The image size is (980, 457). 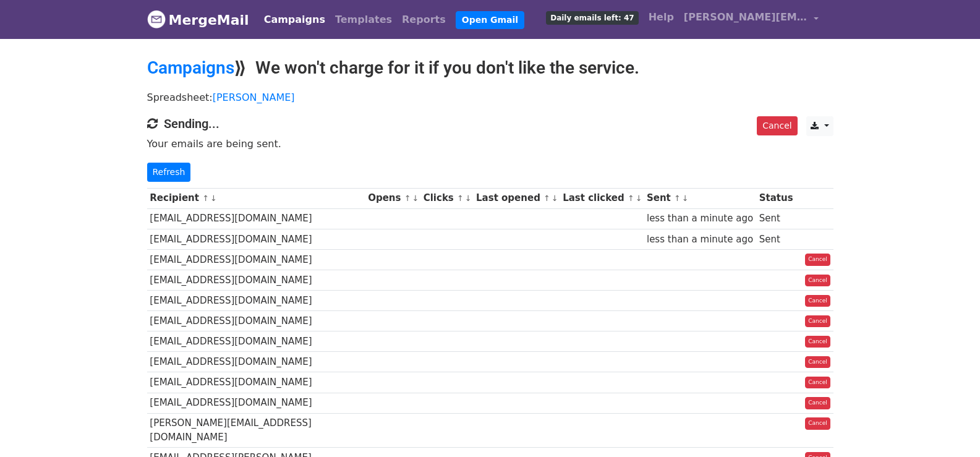 What do you see at coordinates (490, 124) in the screenshot?
I see `h4: Sending...` at bounding box center [490, 124].